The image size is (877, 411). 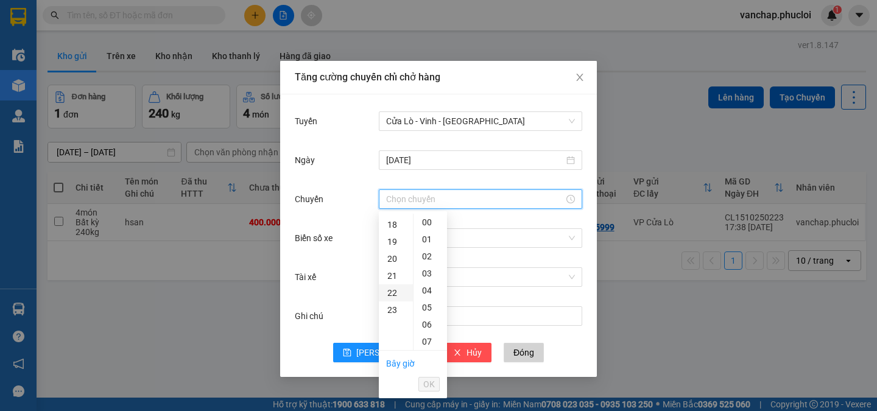 What do you see at coordinates (317, 238) in the screenshot?
I see `label: Biển số xe` at bounding box center [317, 238].